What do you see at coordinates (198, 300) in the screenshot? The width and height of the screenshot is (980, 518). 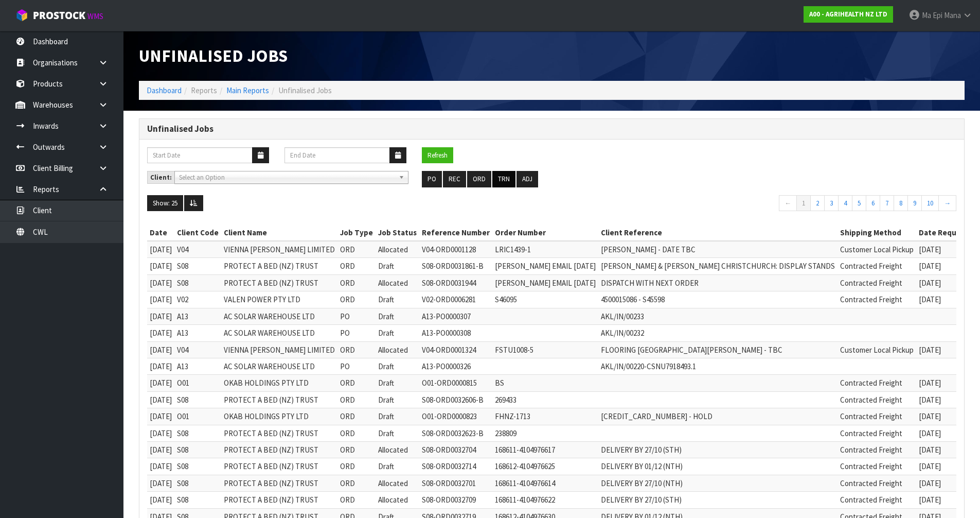 I see `td: V02` at bounding box center [198, 300].